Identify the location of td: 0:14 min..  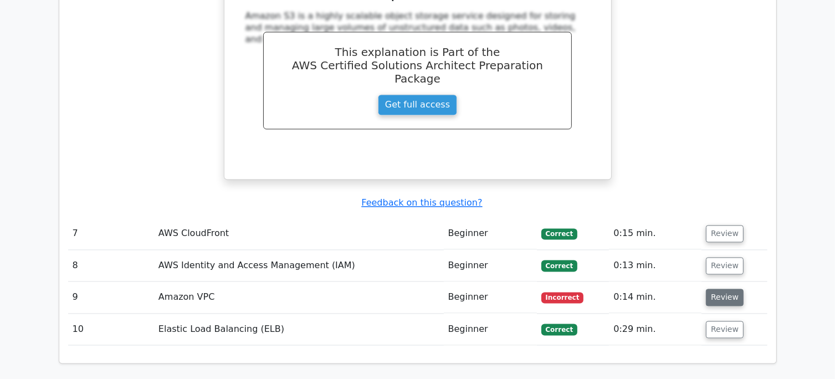
(655, 297).